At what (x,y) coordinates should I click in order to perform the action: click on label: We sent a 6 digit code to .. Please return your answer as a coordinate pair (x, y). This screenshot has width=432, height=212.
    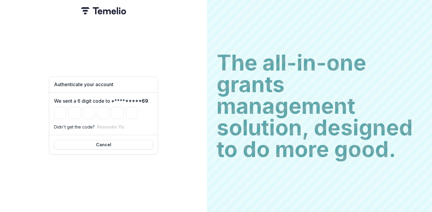
    Looking at the image, I should click on (102, 101).